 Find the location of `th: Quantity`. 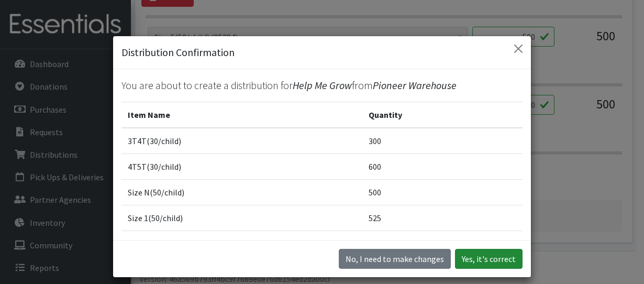

th: Quantity is located at coordinates (442, 115).